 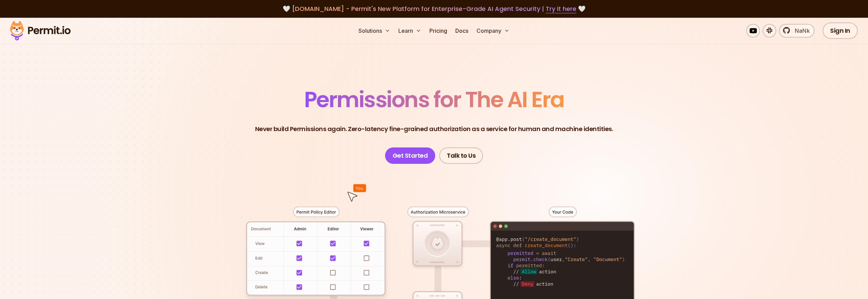 What do you see at coordinates (462, 31) in the screenshot?
I see `a: Docs` at bounding box center [462, 31].